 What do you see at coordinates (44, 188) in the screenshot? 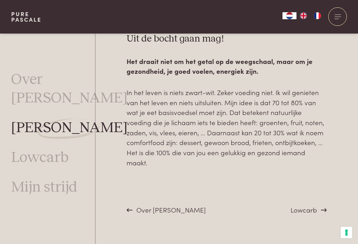
I see `a: Mijn strijd` at bounding box center [44, 188].